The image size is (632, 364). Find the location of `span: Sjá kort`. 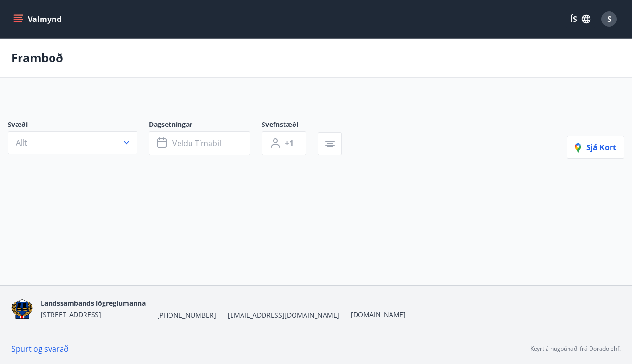

span: Sjá kort is located at coordinates (595, 148).